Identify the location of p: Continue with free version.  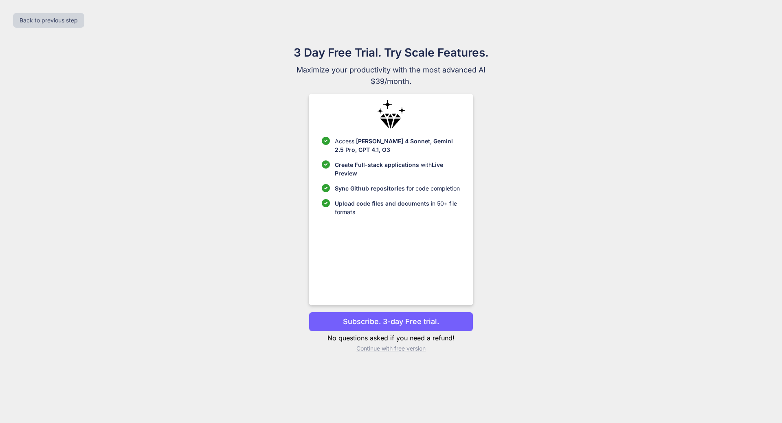
(391, 349).